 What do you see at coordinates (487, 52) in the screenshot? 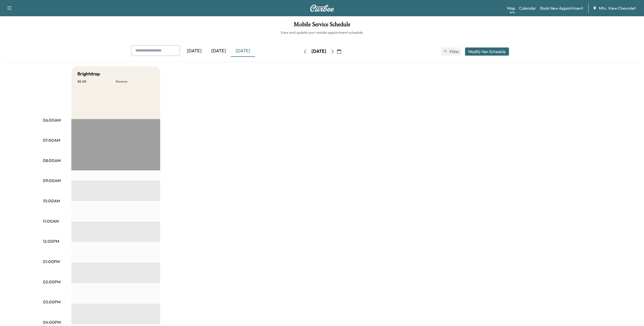
I see `button: Modify Van Schedule` at bounding box center [487, 52].